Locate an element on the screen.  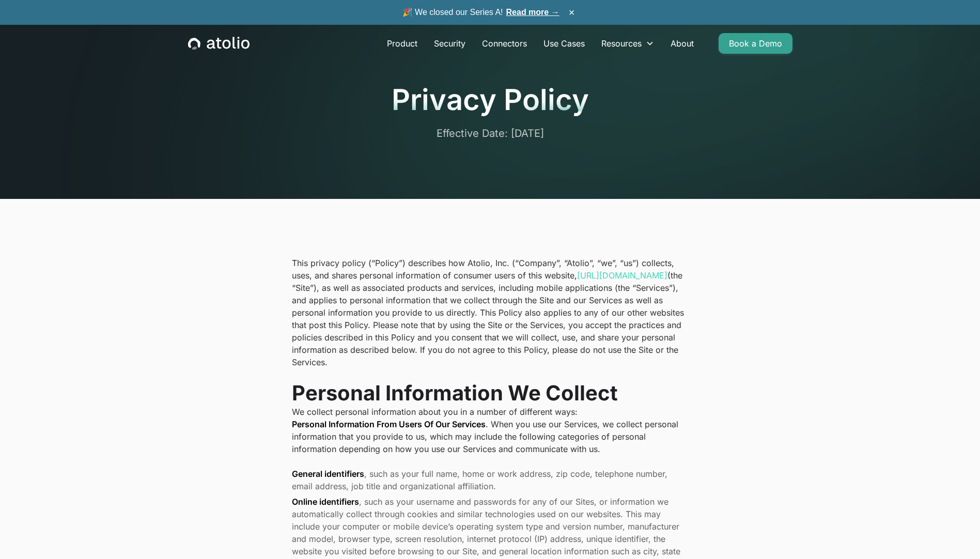
a: About is located at coordinates (682, 43).